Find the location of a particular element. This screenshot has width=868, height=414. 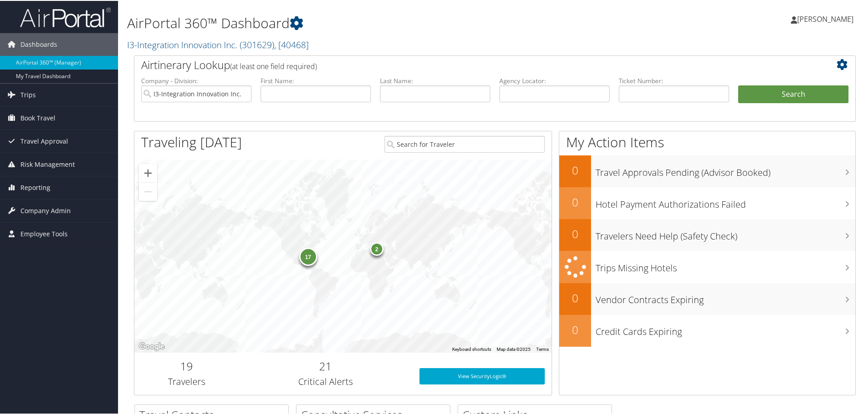

img: airportal-logo.png is located at coordinates (66, 16).